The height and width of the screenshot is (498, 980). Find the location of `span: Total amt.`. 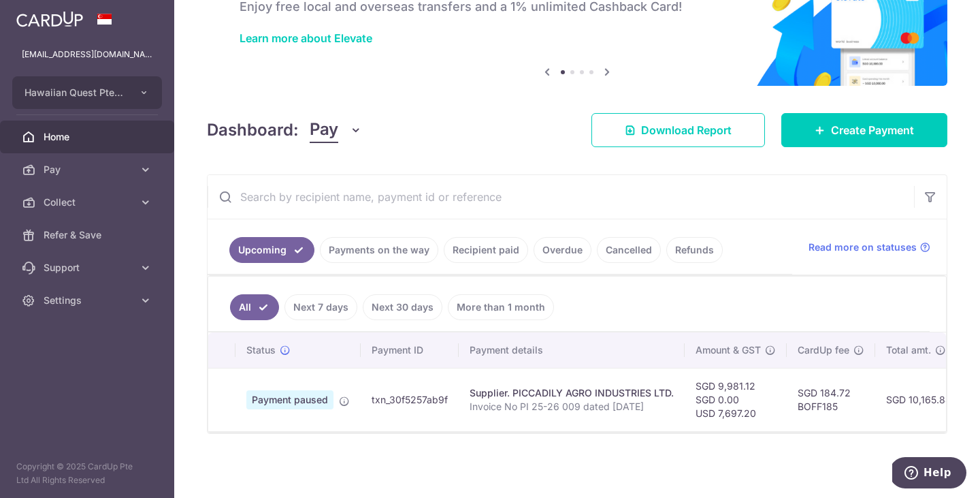

span: Total amt. is located at coordinates (909, 350).